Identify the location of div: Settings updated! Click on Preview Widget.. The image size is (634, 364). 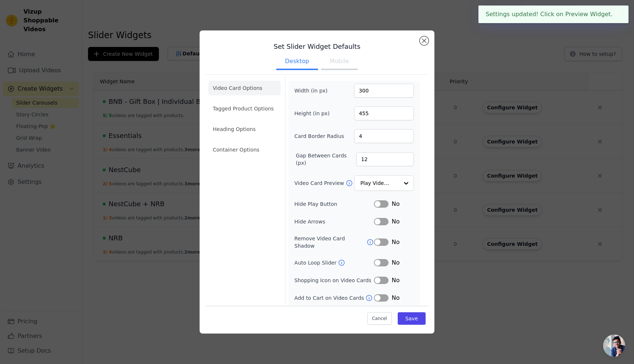
(553, 14).